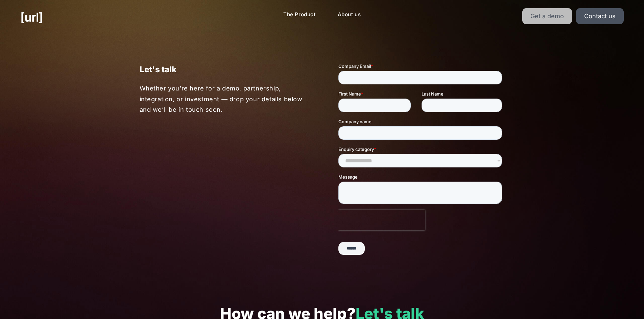 This screenshot has width=644, height=319. Describe the element at coordinates (223, 69) in the screenshot. I see `p: Let's talk` at that location.